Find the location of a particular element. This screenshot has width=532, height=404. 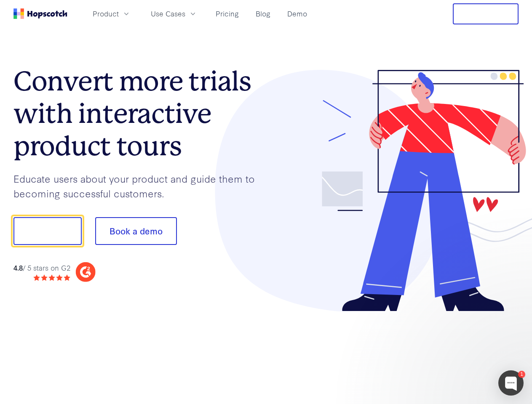

span: Product is located at coordinates (105, 14).